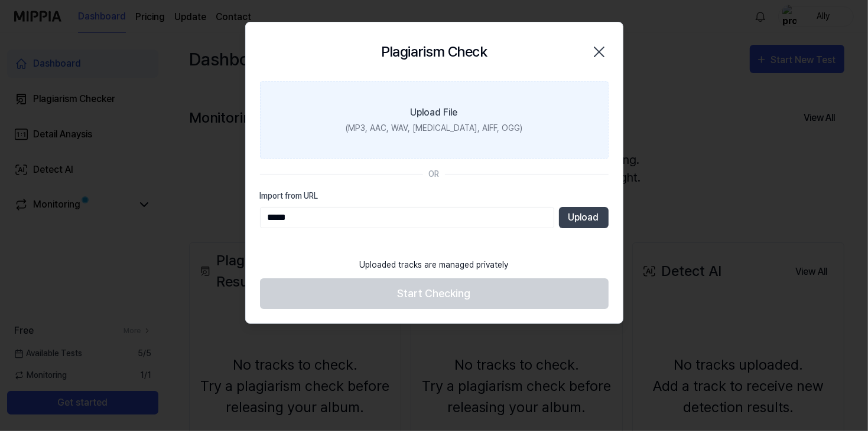 The height and width of the screenshot is (431, 868). What do you see at coordinates (434, 265) in the screenshot?
I see `div: Uploaded tracks are managed privately` at bounding box center [434, 265].